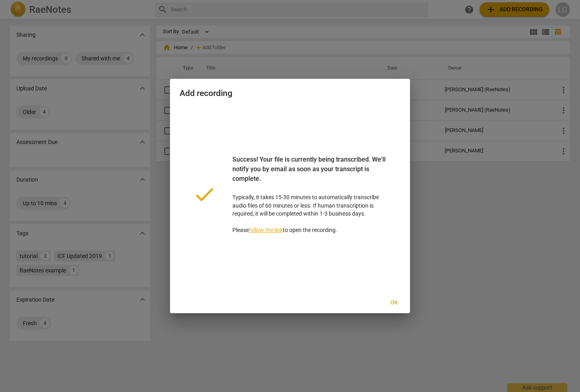 The height and width of the screenshot is (392, 580). What do you see at coordinates (310, 174) in the screenshot?
I see `div: Success! Your file is currently being transcribed. We'll notify you by email as soon as your tran...` at bounding box center [310, 174].